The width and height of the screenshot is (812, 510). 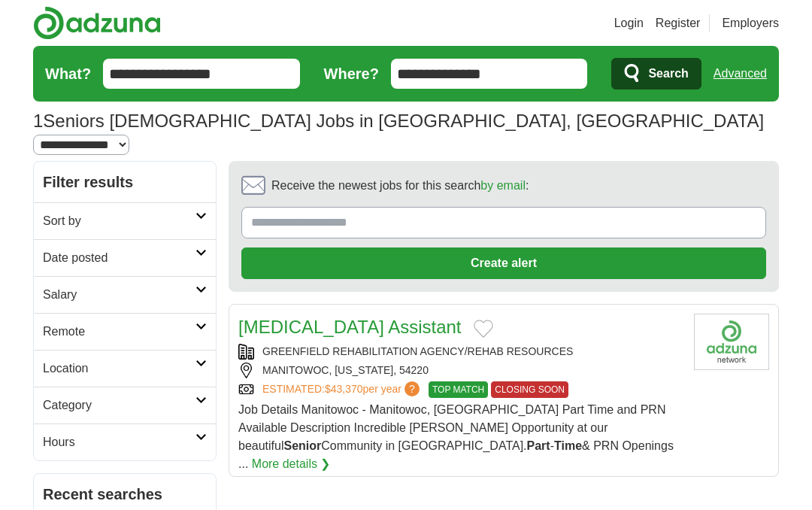 I want to click on span: TOP MATCH, so click(x=458, y=390).